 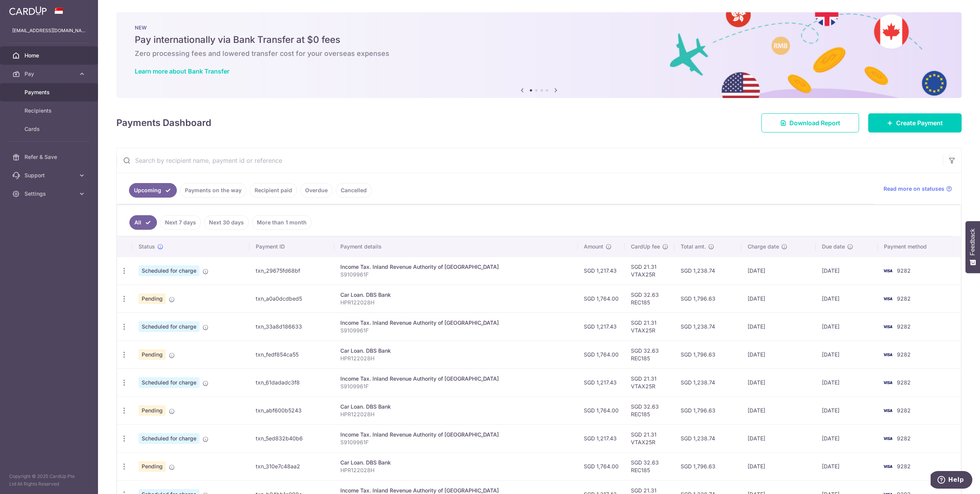 I want to click on span: Status, so click(x=147, y=246).